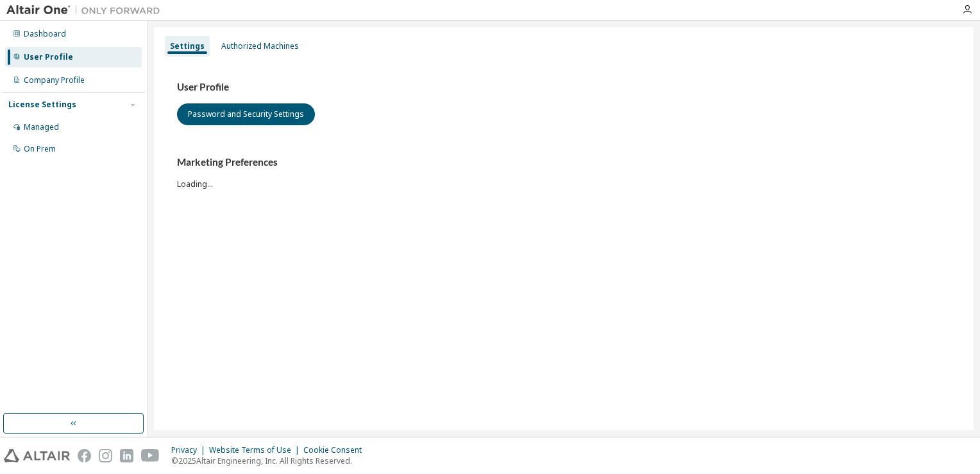  Describe the element at coordinates (127, 455) in the screenshot. I see `img: linkedin.svg` at that location.